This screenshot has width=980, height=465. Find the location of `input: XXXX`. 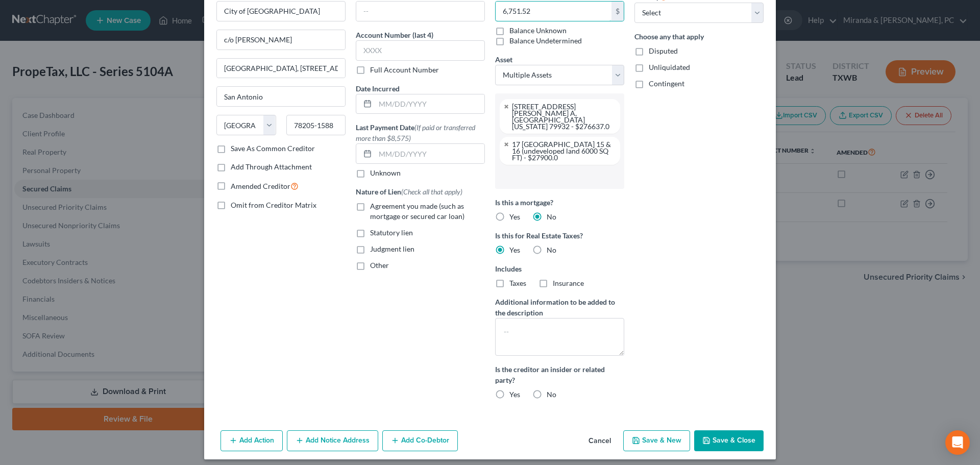

input: XXXX is located at coordinates (420, 50).